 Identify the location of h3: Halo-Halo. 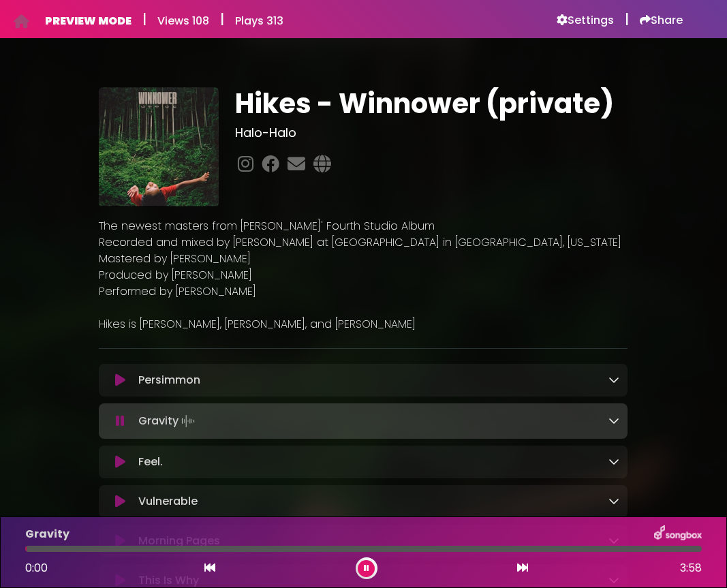
(431, 133).